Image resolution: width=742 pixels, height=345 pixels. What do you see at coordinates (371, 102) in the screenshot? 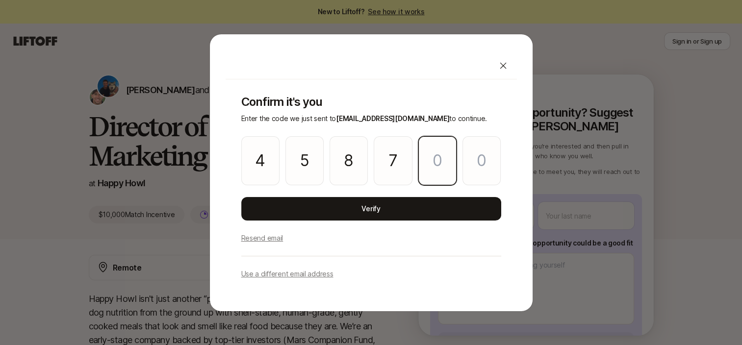
I see `p: Confirm it's you` at bounding box center [371, 102].